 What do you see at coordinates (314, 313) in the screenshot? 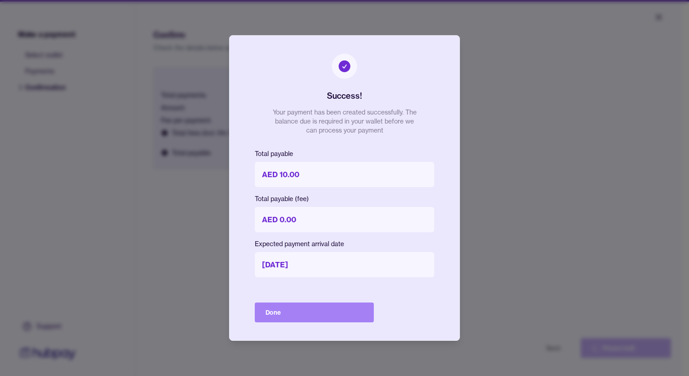
I see `button: Done` at bounding box center [314, 313].